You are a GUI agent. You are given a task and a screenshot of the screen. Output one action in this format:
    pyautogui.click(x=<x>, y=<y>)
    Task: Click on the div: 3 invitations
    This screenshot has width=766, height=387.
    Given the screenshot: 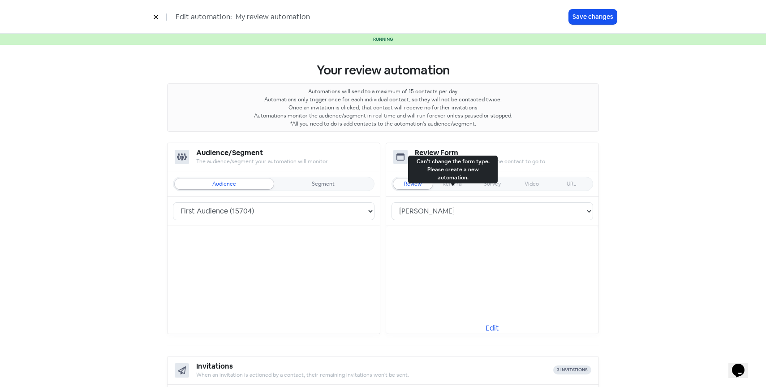 What is the action you would take?
    pyautogui.click(x=572, y=370)
    